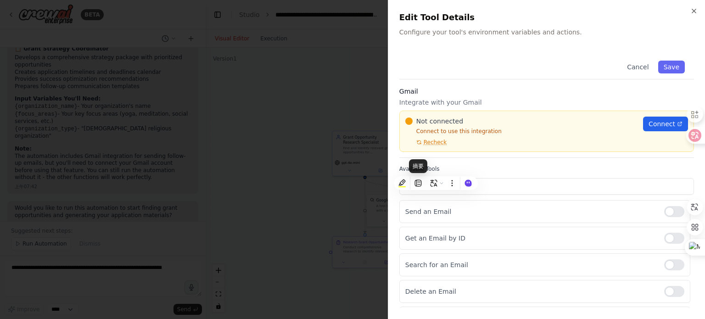 This screenshot has height=319, width=705. I want to click on button: Save, so click(671, 67).